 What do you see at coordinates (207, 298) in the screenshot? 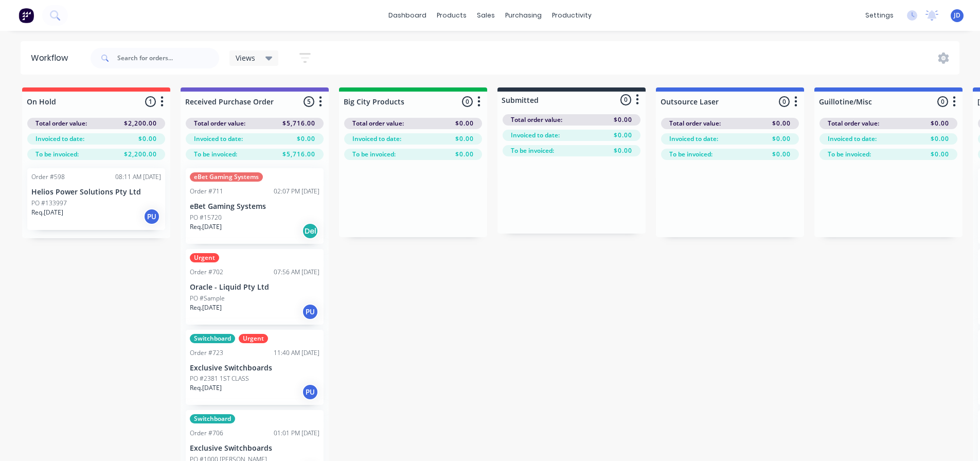
I see `p: PO #Sample` at bounding box center [207, 298].